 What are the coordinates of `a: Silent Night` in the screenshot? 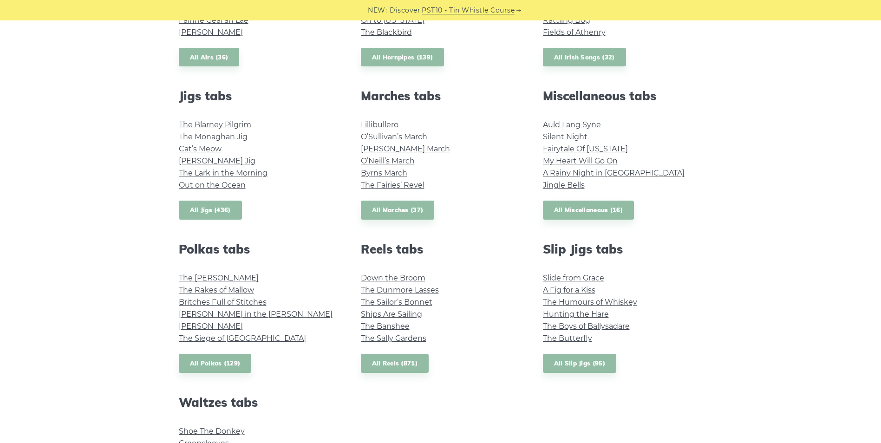 It's located at (565, 136).